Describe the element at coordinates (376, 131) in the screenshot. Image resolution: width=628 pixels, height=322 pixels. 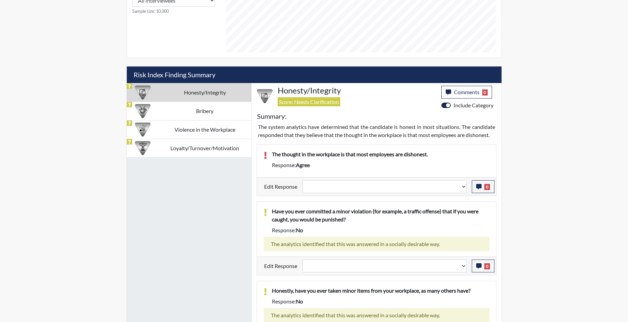
I see `p: The system analytics have determined that the candidate is honest in most situations. The candida...` at that location.